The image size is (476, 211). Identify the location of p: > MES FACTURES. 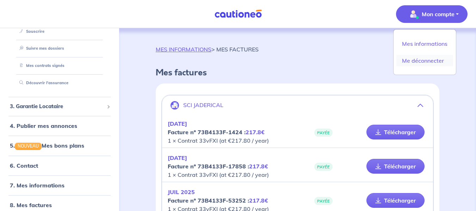
(207, 49).